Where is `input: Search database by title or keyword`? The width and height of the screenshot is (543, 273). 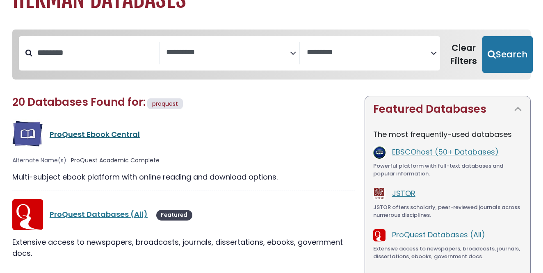
input: Search database by title or keyword is located at coordinates (95, 52).